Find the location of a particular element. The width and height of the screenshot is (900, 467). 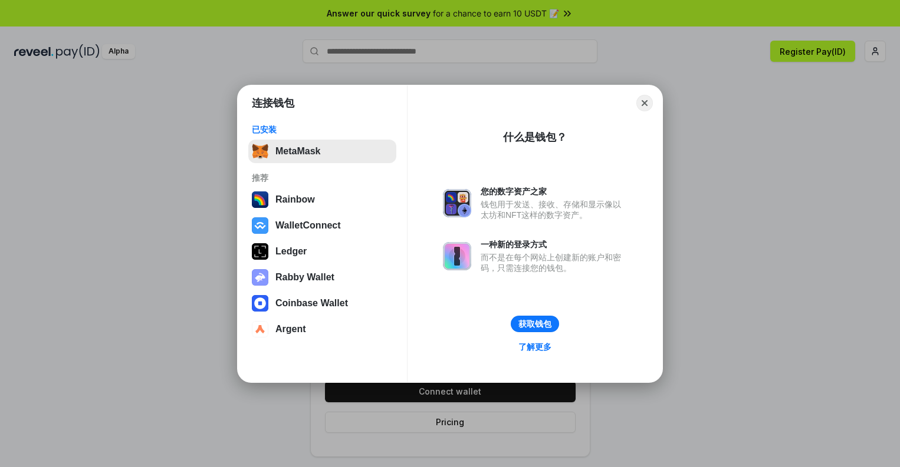

h1: 连接钱包 is located at coordinates (273, 103).